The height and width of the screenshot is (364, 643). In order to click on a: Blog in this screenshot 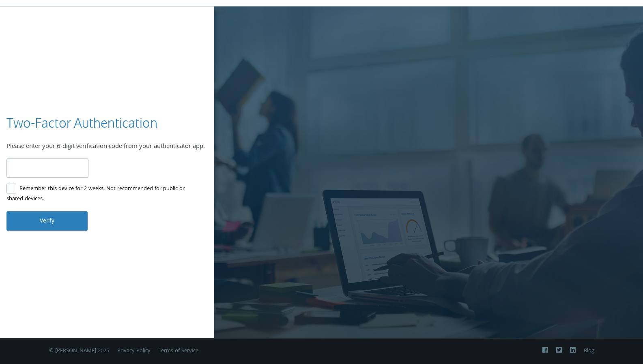, I will do `click(590, 352)`.